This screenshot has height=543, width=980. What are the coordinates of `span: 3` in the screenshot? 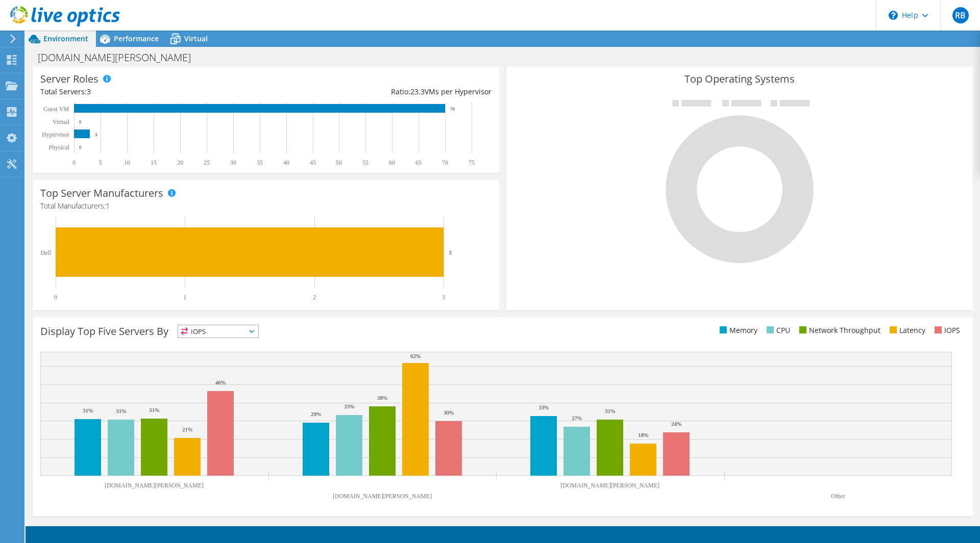 It's located at (89, 91).